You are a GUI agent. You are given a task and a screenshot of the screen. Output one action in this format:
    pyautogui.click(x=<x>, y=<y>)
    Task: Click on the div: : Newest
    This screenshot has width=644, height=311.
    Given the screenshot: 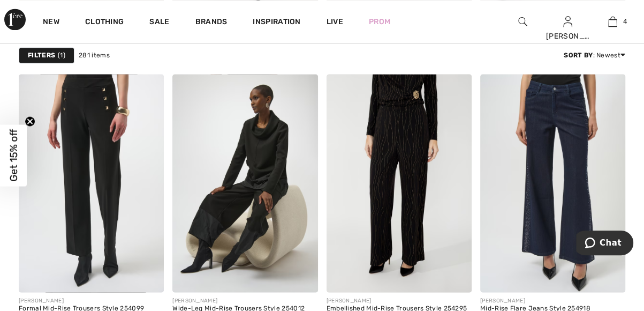 What is the action you would take?
    pyautogui.click(x=595, y=55)
    